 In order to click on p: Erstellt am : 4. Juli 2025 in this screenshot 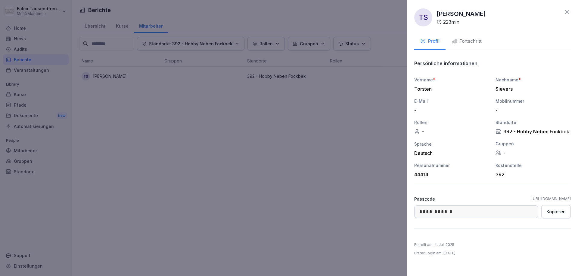, I will do `click(434, 245)`.